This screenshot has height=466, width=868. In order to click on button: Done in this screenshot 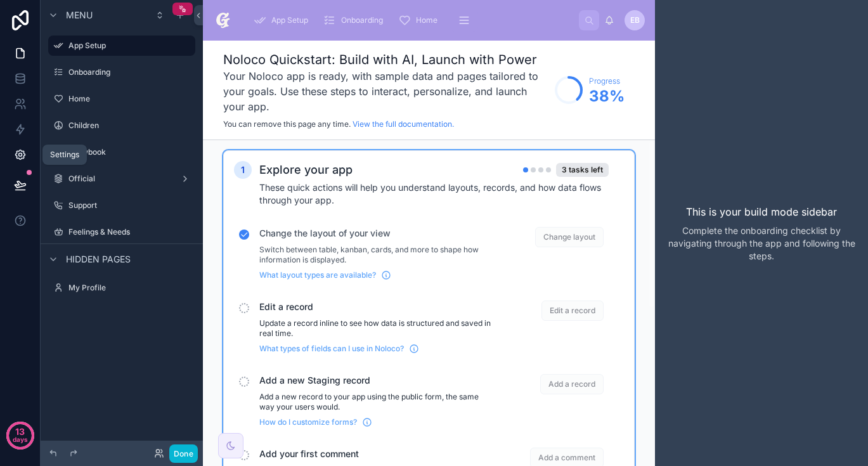, I will do `click(184, 453)`.